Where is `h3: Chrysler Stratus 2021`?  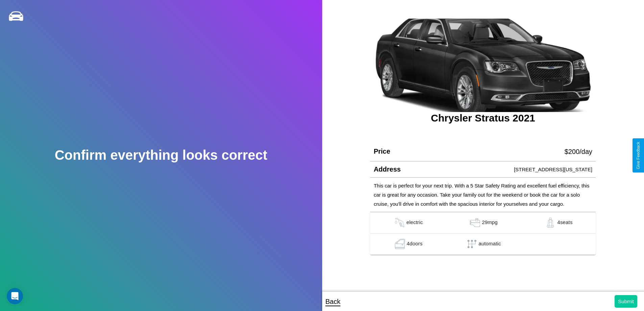 h3: Chrysler Stratus 2021 is located at coordinates (483, 118).